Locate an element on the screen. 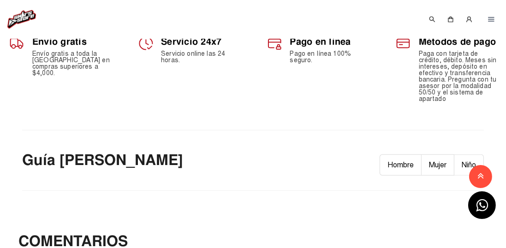 The height and width of the screenshot is (248, 506). img: usuario is located at coordinates (469, 19).